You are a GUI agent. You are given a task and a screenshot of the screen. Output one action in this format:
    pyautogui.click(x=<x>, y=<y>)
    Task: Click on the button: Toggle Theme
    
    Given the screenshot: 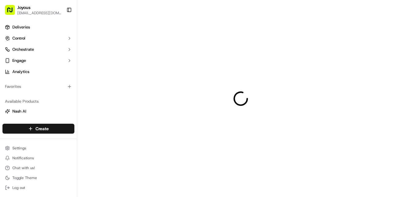 What is the action you would take?
    pyautogui.click(x=38, y=178)
    